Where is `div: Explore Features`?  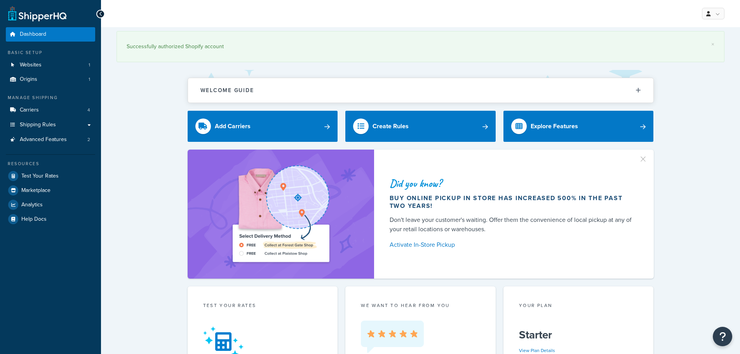
div: Explore Features is located at coordinates (555, 126).